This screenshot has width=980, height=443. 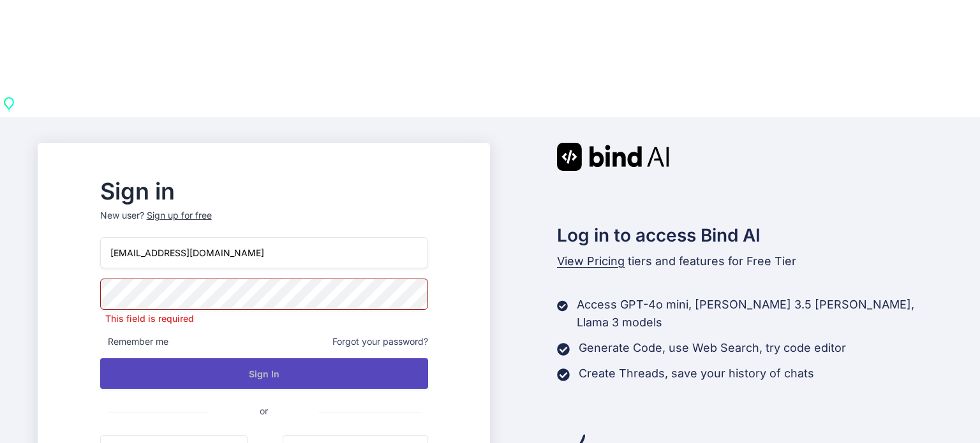 I want to click on span: or, so click(x=264, y=411).